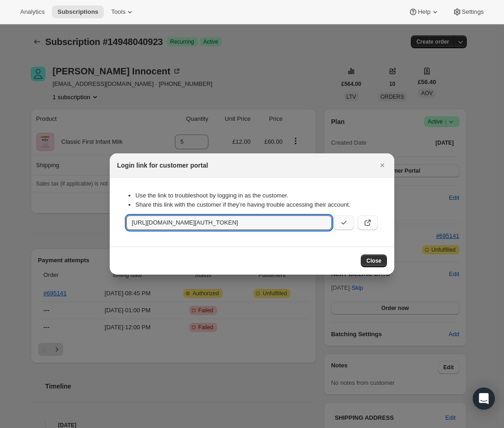 Image resolution: width=504 pixels, height=428 pixels. I want to click on span: Tools, so click(118, 12).